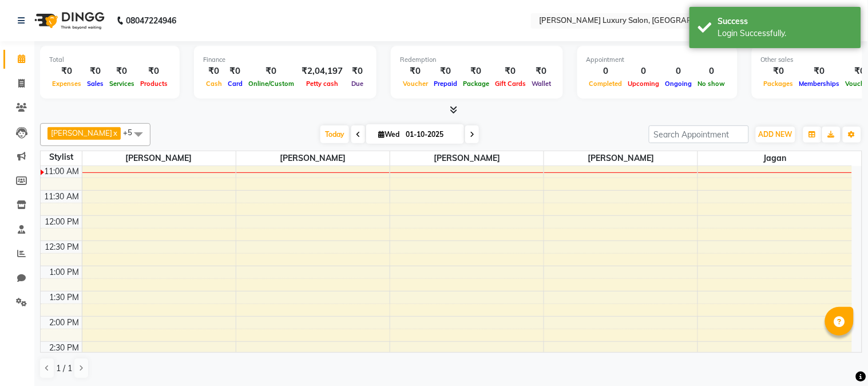  Describe the element at coordinates (322, 71) in the screenshot. I see `div: ₹2,04,197` at that location.